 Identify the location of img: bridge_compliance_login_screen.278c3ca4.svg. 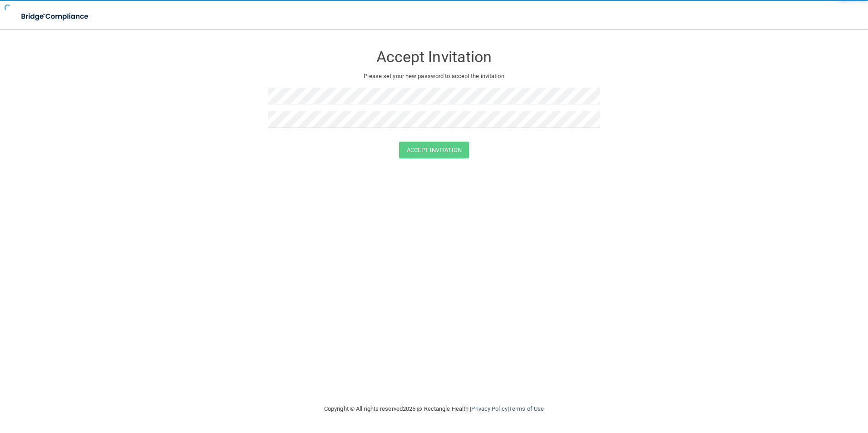
(55, 16).